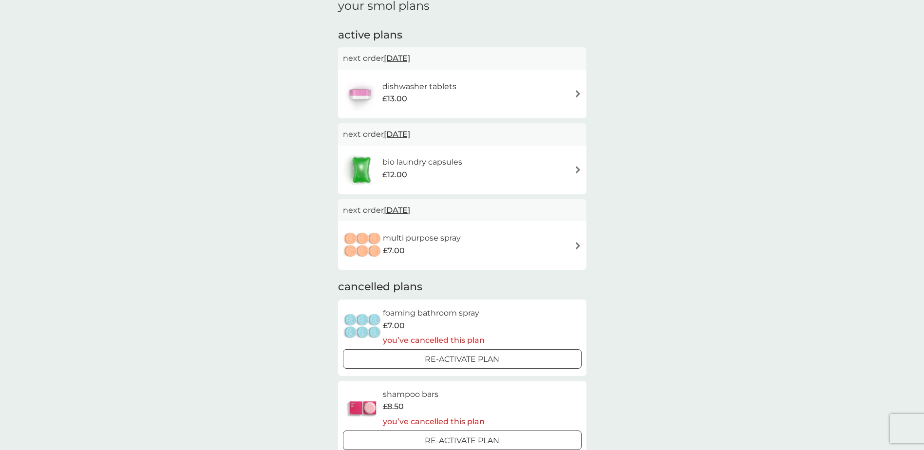 The image size is (924, 450). Describe the element at coordinates (462, 287) in the screenshot. I see `h2: cancelled plans` at that location.